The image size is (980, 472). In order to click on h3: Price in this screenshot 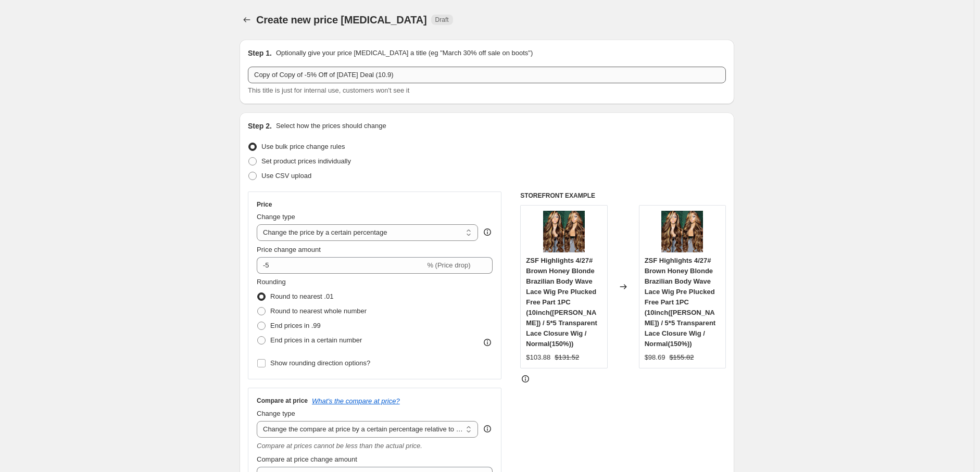, I will do `click(264, 204)`.